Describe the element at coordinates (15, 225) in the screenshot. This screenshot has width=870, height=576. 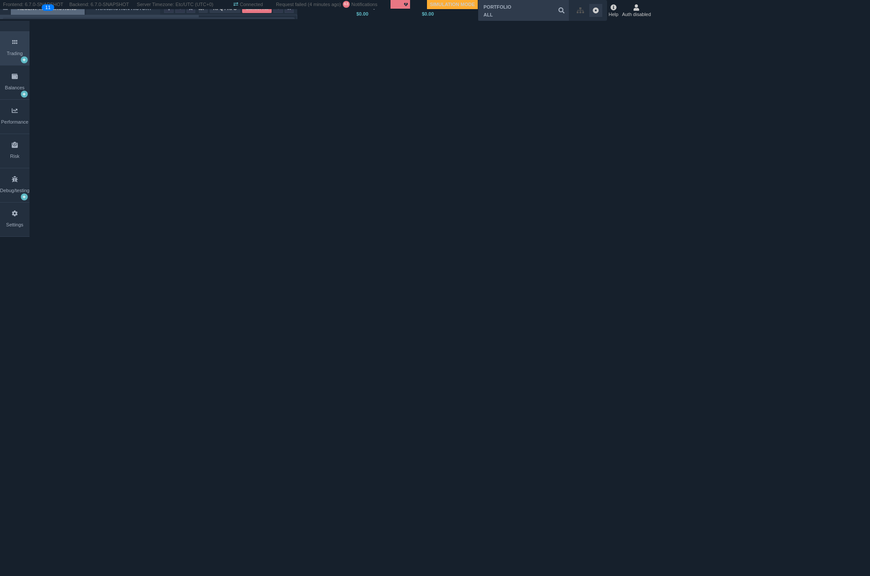
I see `div: Settings` at that location.